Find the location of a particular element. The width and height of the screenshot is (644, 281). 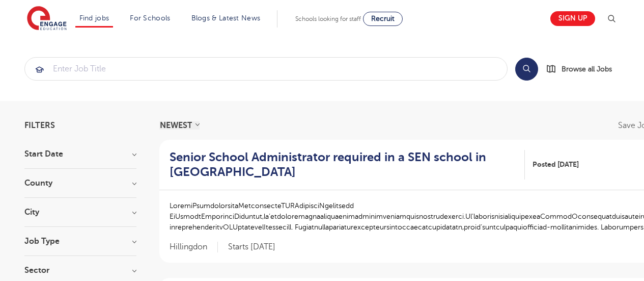

span: Recruit is located at coordinates (383, 18).